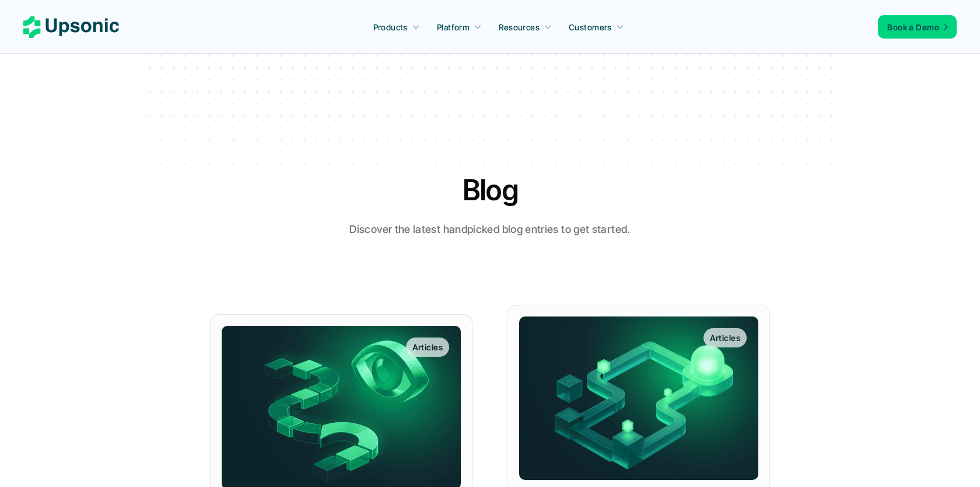 The width and height of the screenshot is (980, 487). I want to click on p: Discover the latest handpicked blog entries to get started., so click(490, 230).